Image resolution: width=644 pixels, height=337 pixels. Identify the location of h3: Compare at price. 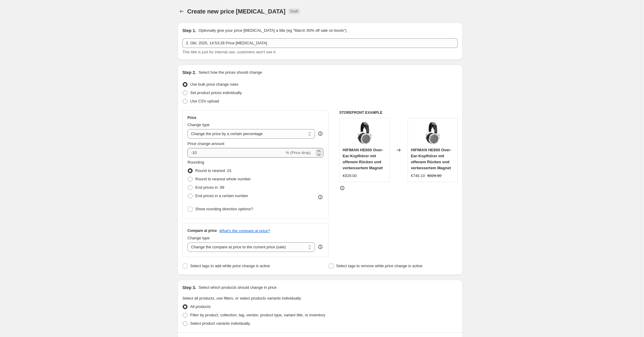
(202, 231).